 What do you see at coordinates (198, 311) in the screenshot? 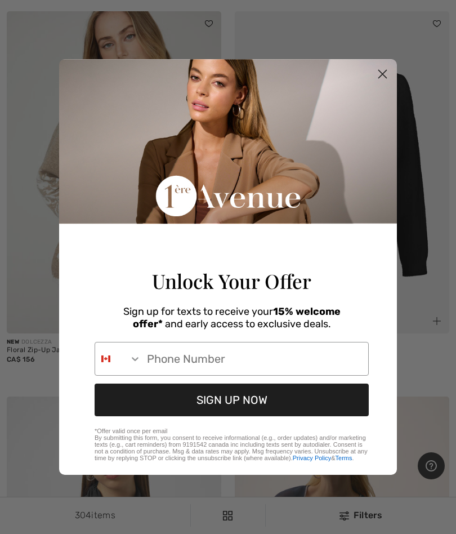
I see `span: Sign up for texts to receive your` at bounding box center [198, 311].